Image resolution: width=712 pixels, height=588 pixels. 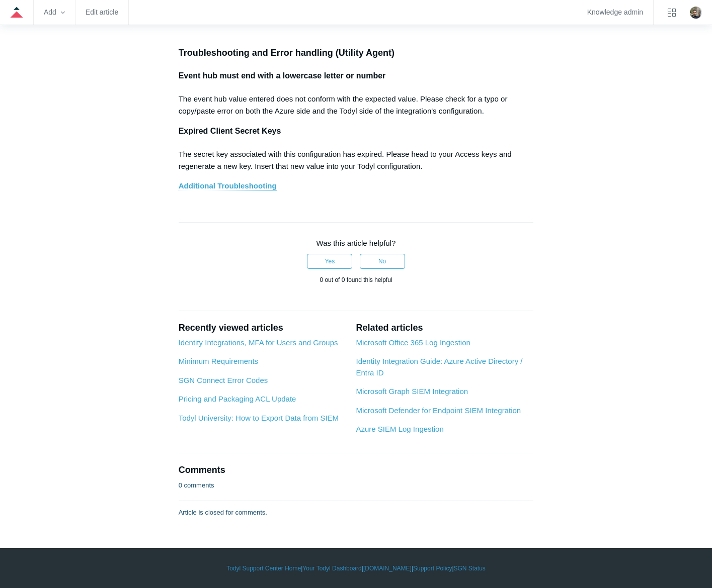 What do you see at coordinates (101, 12) in the screenshot?
I see `a: Edit article` at bounding box center [101, 12].